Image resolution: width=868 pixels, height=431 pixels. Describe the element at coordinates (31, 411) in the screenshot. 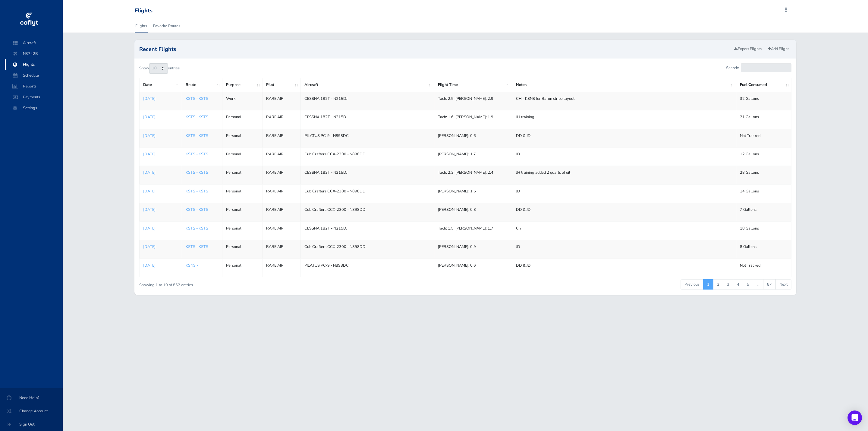

I see `span: Change Account` at that location.